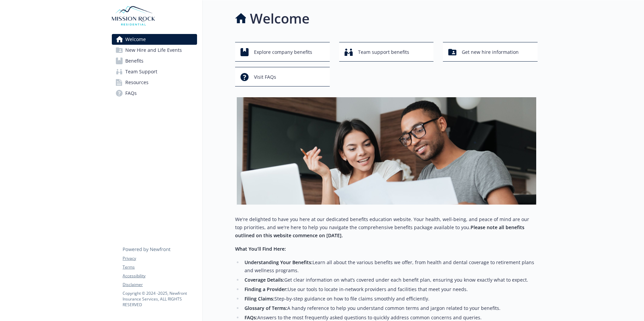 The height and width of the screenshot is (321, 644). Describe the element at coordinates (154, 50) in the screenshot. I see `a: New Hire and Life Events` at that location.